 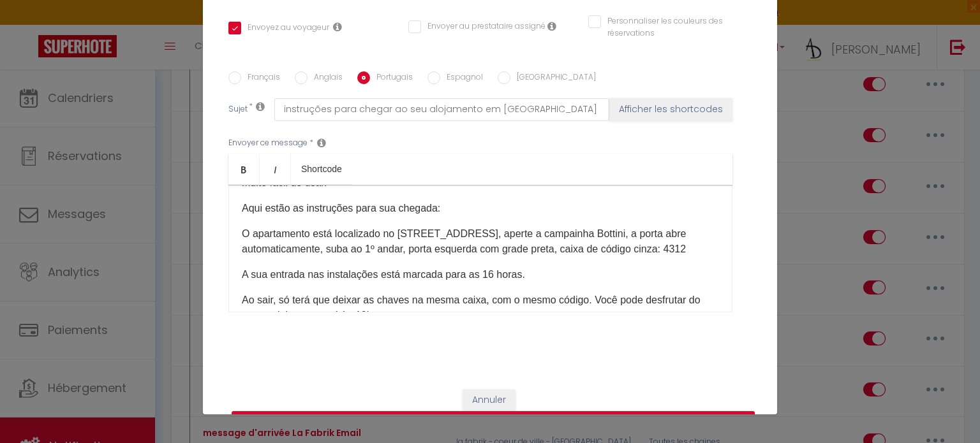 What do you see at coordinates (337, 27) in the screenshot?
I see `i: Envoyer au voyageur` at bounding box center [337, 27].